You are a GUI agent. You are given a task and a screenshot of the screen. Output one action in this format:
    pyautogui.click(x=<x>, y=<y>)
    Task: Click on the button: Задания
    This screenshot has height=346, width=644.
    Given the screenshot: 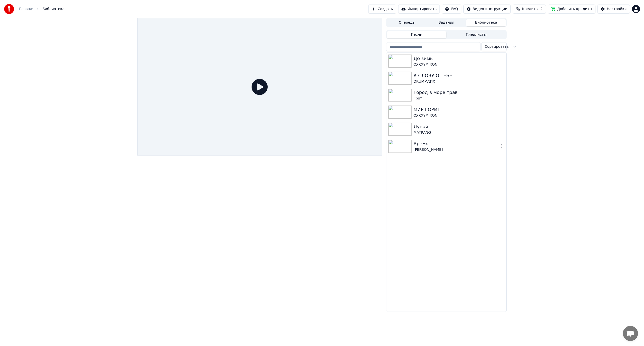 What is the action you would take?
    pyautogui.click(x=447, y=22)
    